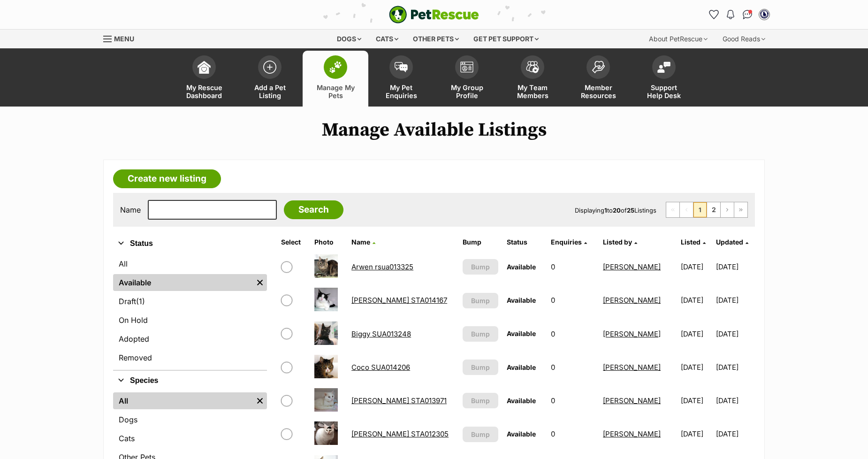 This screenshot has height=459, width=868. Describe the element at coordinates (434, 14) in the screenshot. I see `img: logo-e224e6f780fb5917bec1dbf3a21bbac754714ae5b6737aabdf751b685950b380.svg` at that location.